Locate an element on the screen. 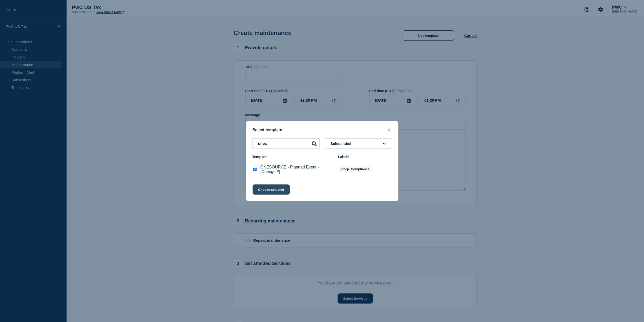 The image size is (644, 322). button: Select label is located at coordinates (359, 143).